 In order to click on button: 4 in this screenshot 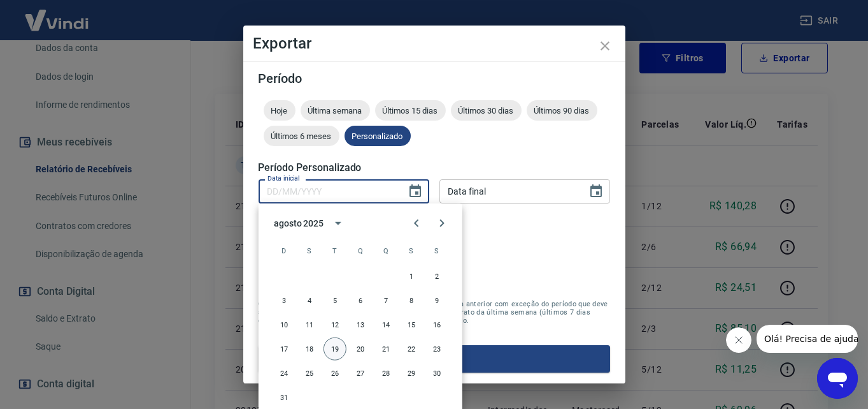, I will do `click(309, 300)`.